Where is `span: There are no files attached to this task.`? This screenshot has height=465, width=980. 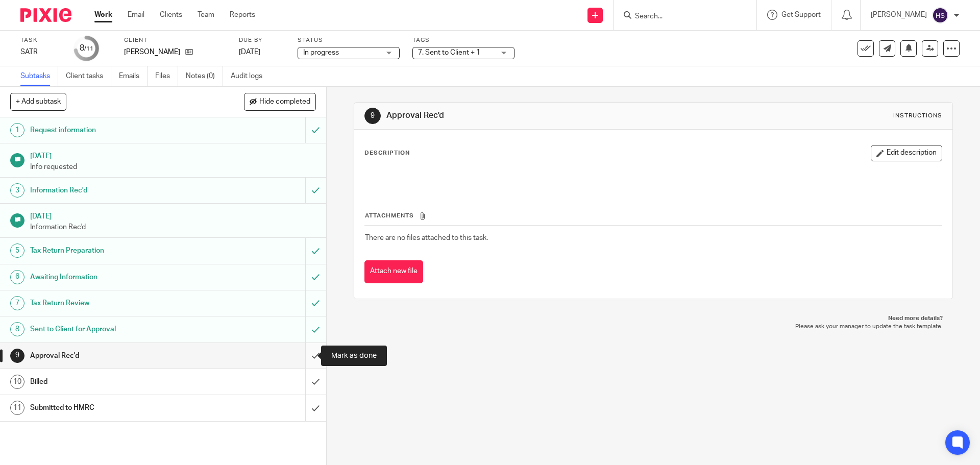 span: There are no files attached to this task. is located at coordinates (427, 238).